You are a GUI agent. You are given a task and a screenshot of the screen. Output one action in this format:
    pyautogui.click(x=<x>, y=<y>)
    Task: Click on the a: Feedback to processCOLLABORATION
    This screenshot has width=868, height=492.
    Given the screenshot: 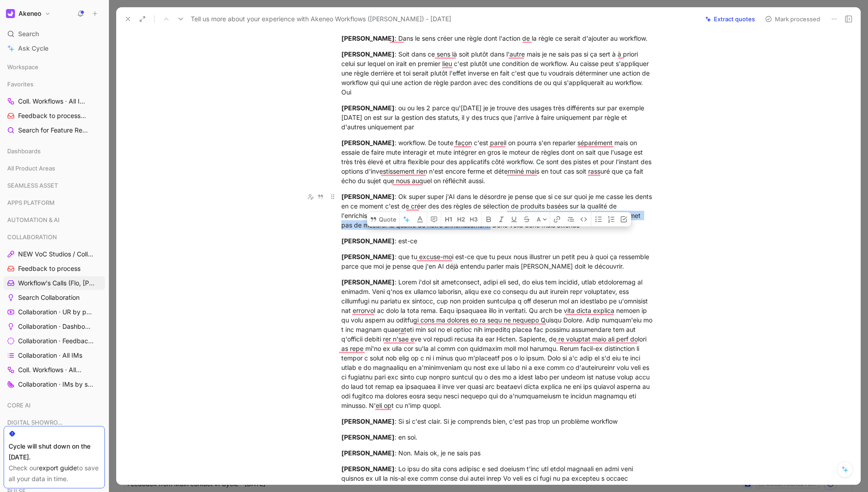 What is the action you would take?
    pyautogui.click(x=54, y=116)
    